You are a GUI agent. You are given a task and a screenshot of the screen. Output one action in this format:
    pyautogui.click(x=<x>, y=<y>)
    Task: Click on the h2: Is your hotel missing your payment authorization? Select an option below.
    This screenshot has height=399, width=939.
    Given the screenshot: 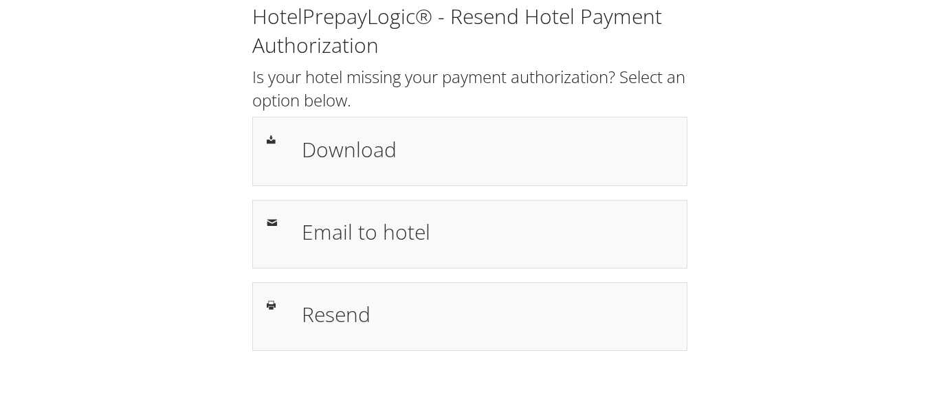 What is the action you would take?
    pyautogui.click(x=469, y=88)
    